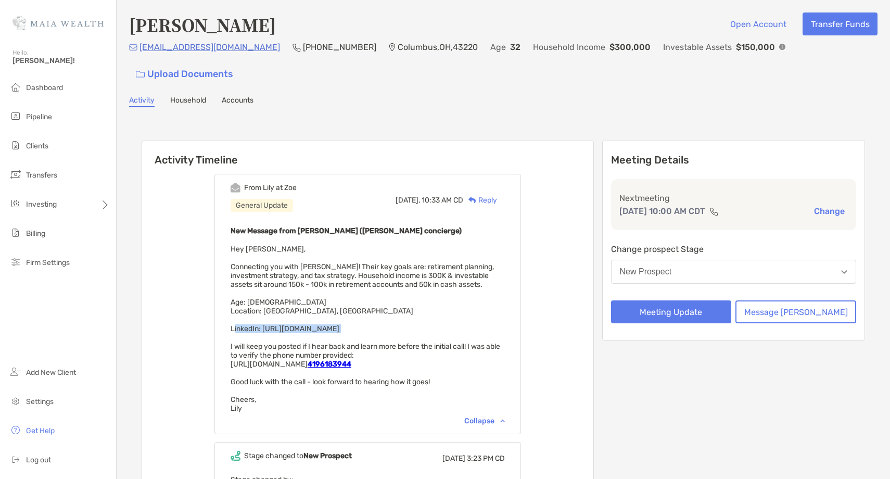  What do you see at coordinates (672, 312) in the screenshot?
I see `button: Meeting Update` at bounding box center [672, 312].